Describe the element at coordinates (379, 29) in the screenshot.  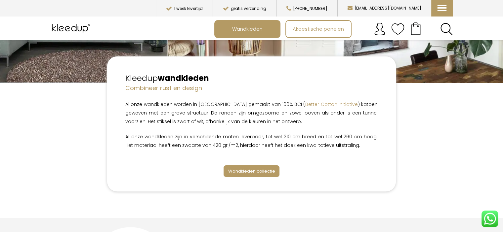
I see `img: account.svg` at that location.